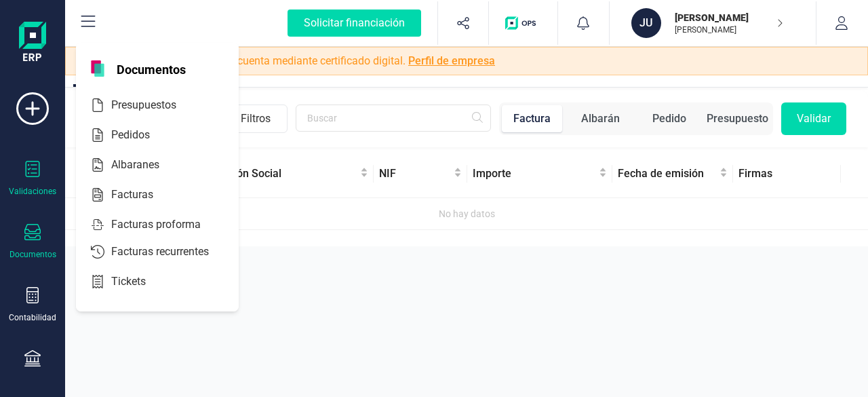 This screenshot has height=397, width=868. Describe the element at coordinates (166, 224) in the screenshot. I see `span: Facturas proforma` at that location.